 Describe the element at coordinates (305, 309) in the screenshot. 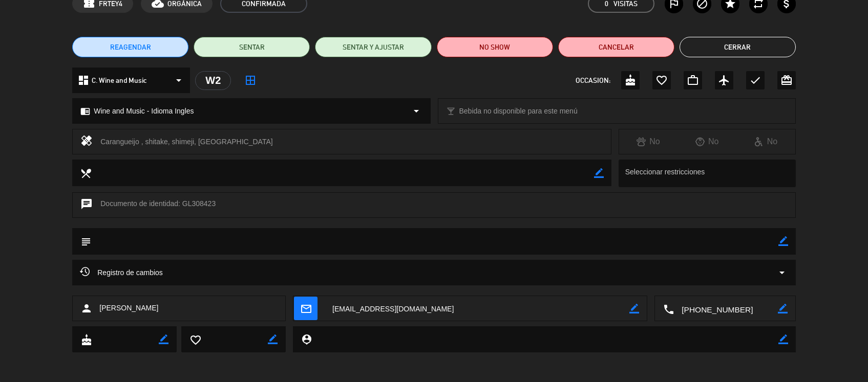

I see `i: mail_outline` at that location.